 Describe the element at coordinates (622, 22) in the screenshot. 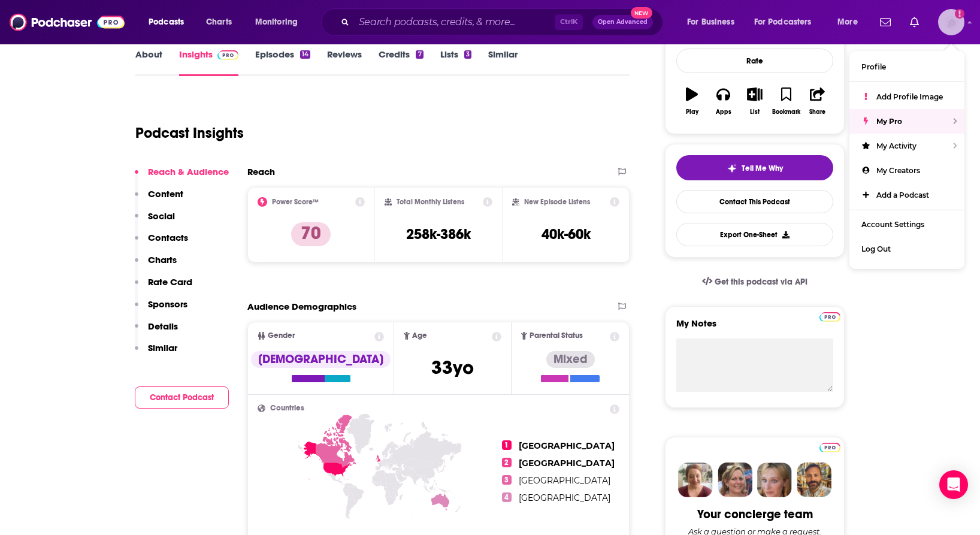

I see `span: Open Advanced` at that location.